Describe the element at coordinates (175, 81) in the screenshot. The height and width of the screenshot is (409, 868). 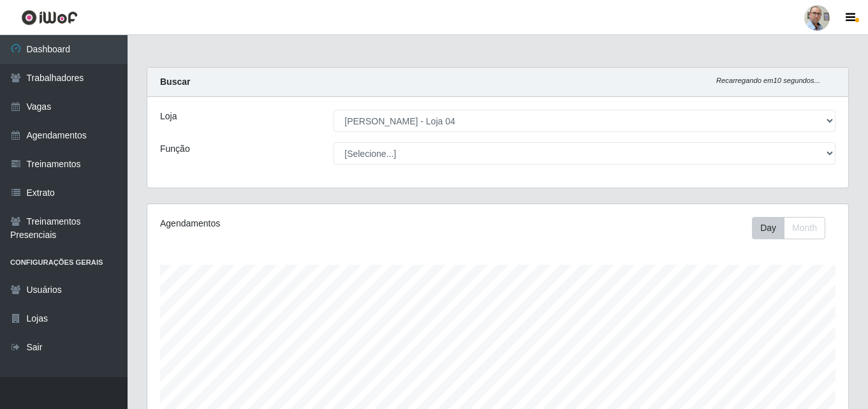
I see `strong: Buscar` at that location.